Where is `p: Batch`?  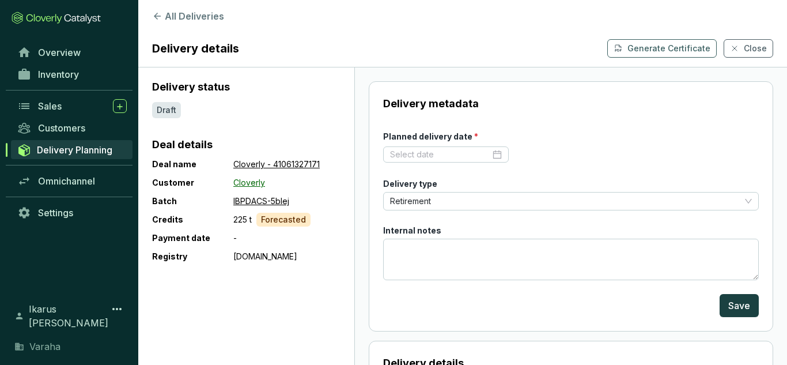
p: Batch is located at coordinates (192, 201).